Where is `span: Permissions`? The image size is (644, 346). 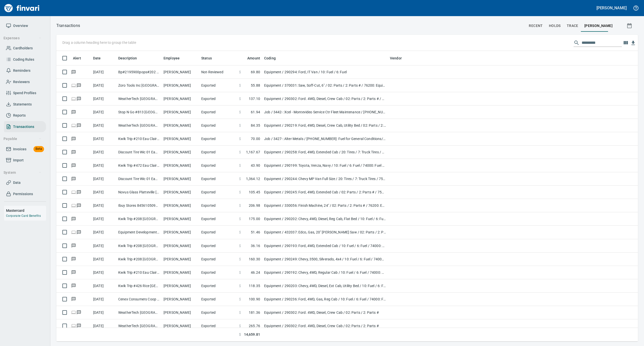 span: Permissions is located at coordinates (23, 194).